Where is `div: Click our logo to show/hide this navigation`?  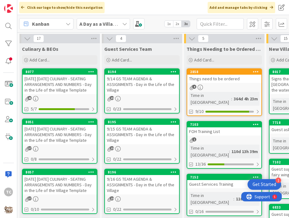 div: Click our logo to show/hide this navigation is located at coordinates (62, 8).